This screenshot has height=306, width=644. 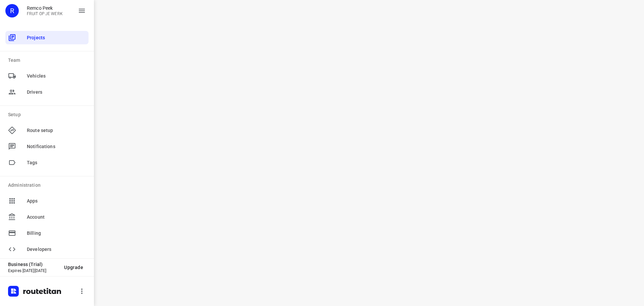 What do you see at coordinates (12, 11) in the screenshot?
I see `div: R` at bounding box center [12, 11].